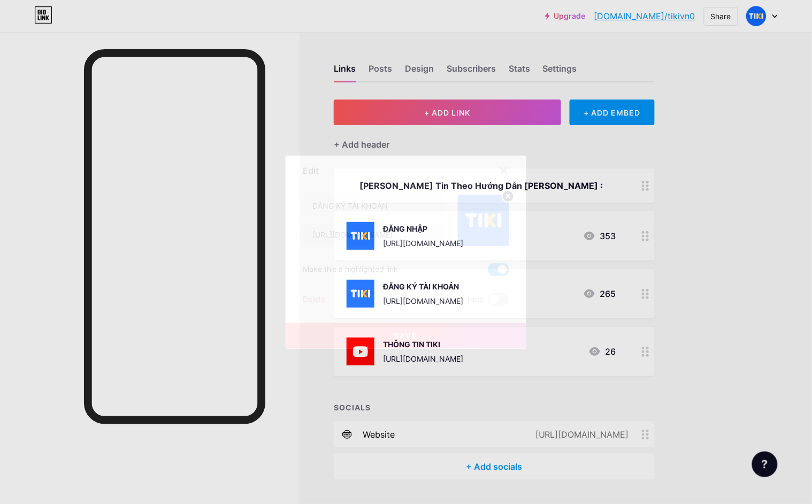 Image resolution: width=812 pixels, height=504 pixels. What do you see at coordinates (374, 235) in the screenshot?
I see `input: URL` at bounding box center [374, 235].